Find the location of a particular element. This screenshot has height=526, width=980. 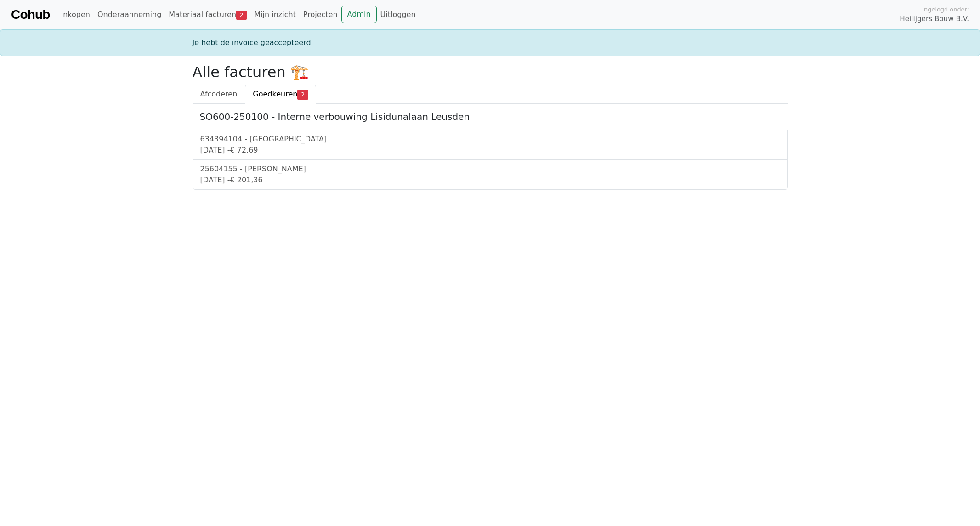

h2: Alle facturen 🏗️ is located at coordinates (490, 72).